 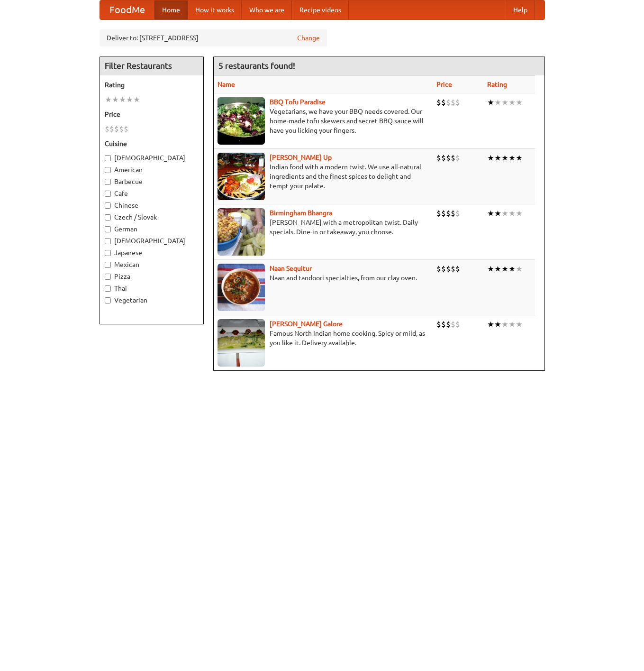 I want to click on img: bhangra.jpg, so click(x=241, y=232).